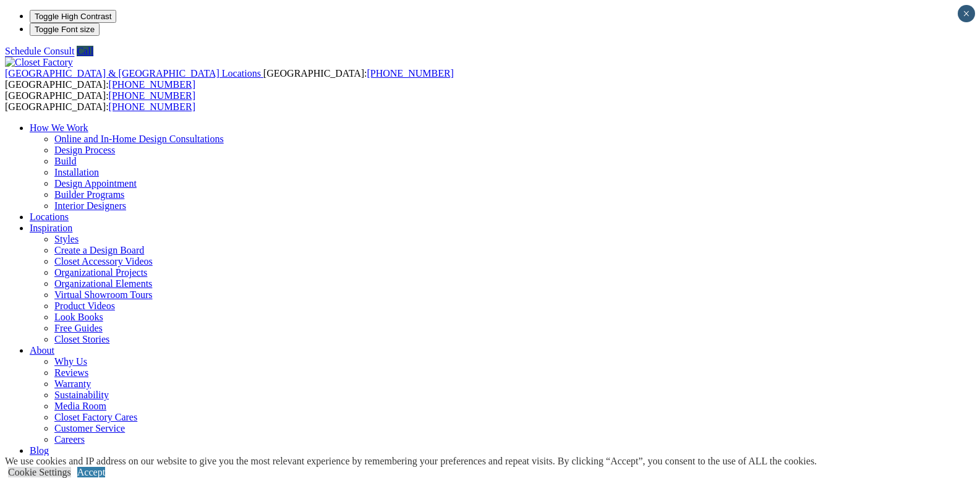 This screenshot has height=478, width=980. What do you see at coordinates (42, 350) in the screenshot?
I see `a: About` at bounding box center [42, 350].